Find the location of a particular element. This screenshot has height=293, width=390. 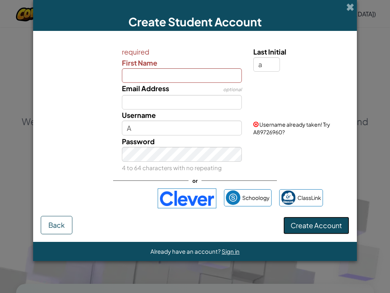

small: 4 to 64 characters with no repeating is located at coordinates (172, 167).